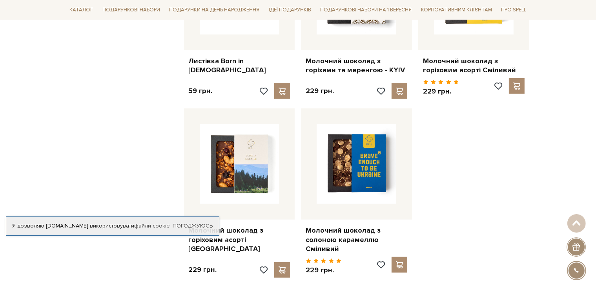  Describe the element at coordinates (356, 66) in the screenshot. I see `a: Молочний шоколад з горіхами та меренгою - KYIV` at that location.